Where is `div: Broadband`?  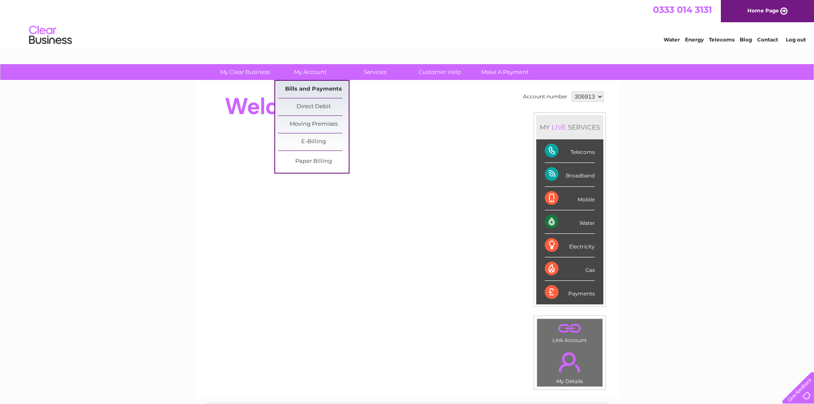 div: Broadband is located at coordinates (570, 174).